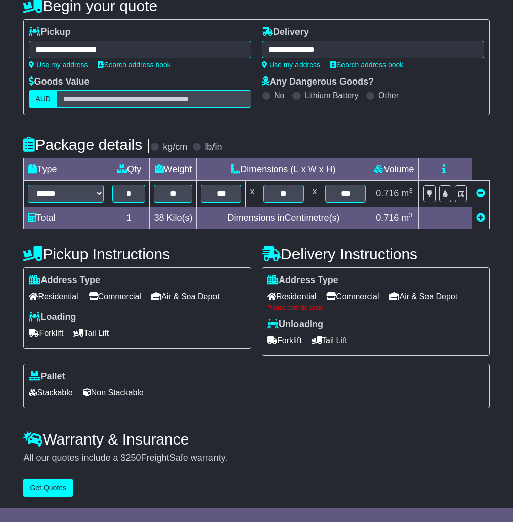 The image size is (513, 522). Describe the element at coordinates (51, 392) in the screenshot. I see `span: Stackable` at that location.